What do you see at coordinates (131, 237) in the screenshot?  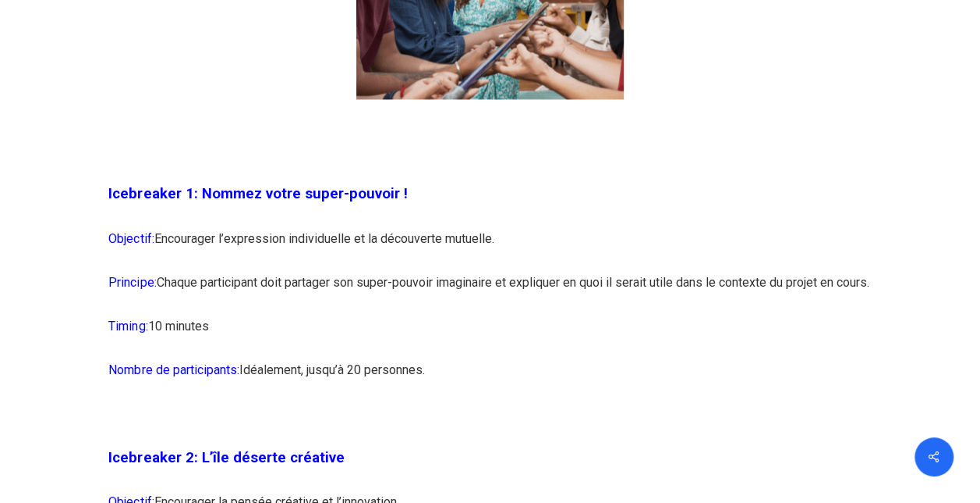 I see `span: Objectif:` at bounding box center [131, 237].